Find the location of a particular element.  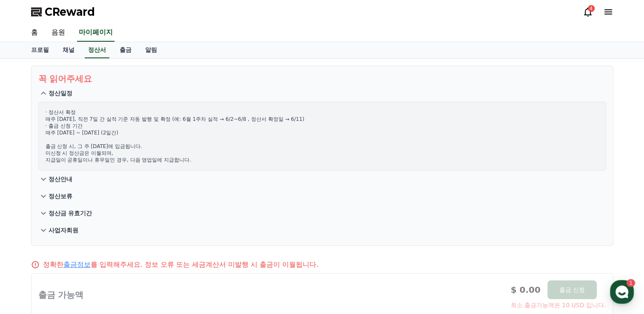

a: 정산서 is located at coordinates (97, 50).